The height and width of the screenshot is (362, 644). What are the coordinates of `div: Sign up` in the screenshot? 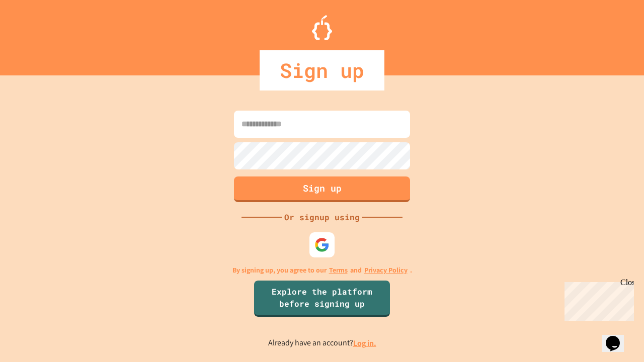 It's located at (322, 70).